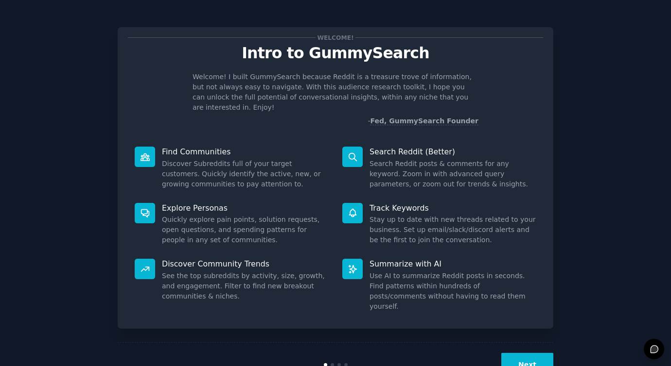 This screenshot has width=671, height=366. What do you see at coordinates (335, 53) in the screenshot?
I see `p: Intro to GummySearch` at bounding box center [335, 53].